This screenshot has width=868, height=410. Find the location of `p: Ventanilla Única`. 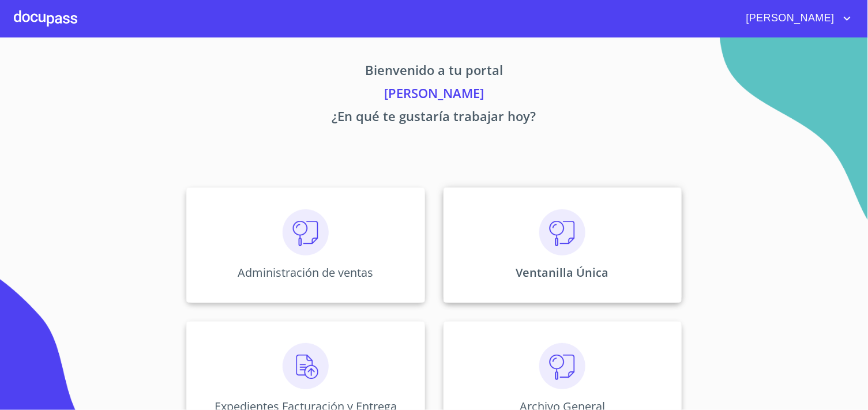

p: Ventanilla Única is located at coordinates (562, 272).